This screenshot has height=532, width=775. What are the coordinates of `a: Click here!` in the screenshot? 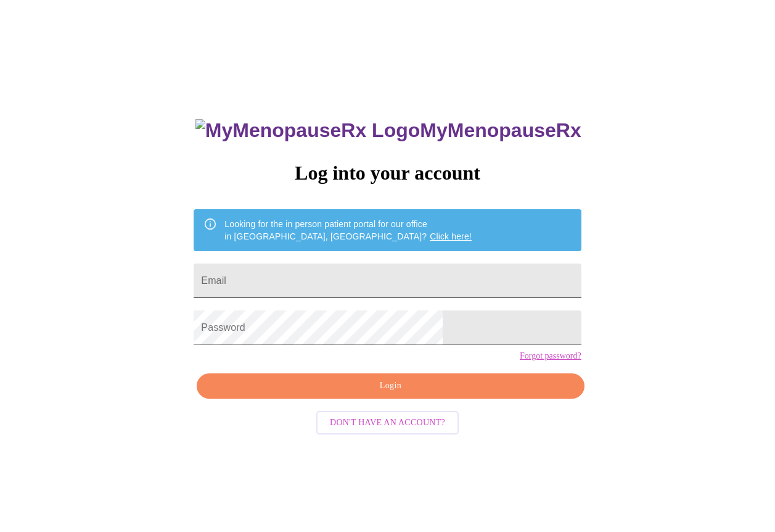 It's located at (450, 236).